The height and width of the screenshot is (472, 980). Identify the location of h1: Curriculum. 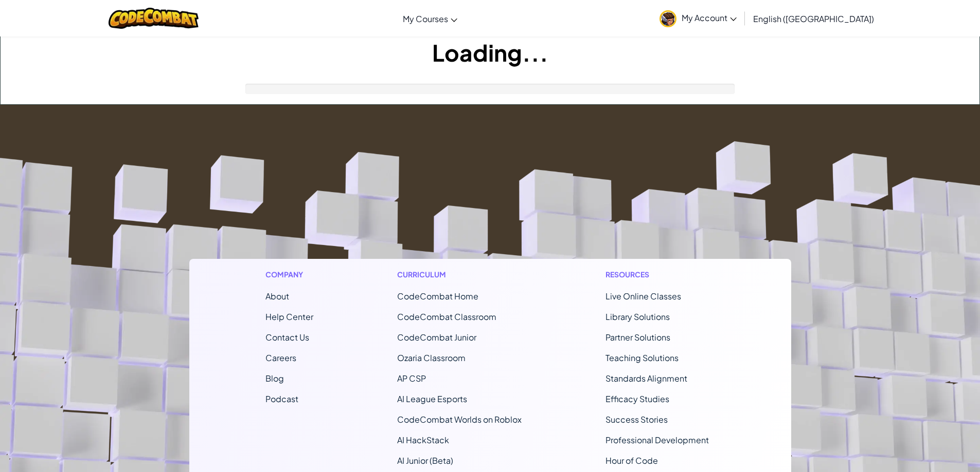
(460, 275).